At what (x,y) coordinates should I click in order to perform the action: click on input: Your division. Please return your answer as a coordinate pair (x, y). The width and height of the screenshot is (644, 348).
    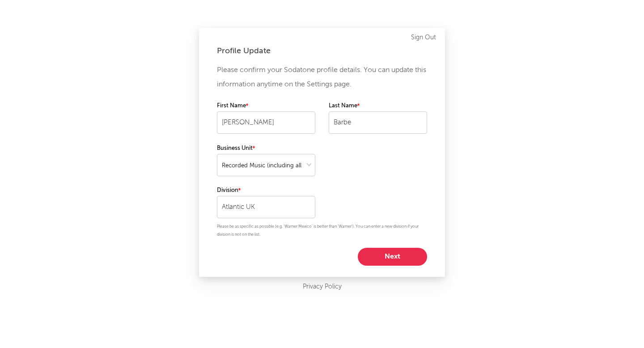
    Looking at the image, I should click on (266, 207).